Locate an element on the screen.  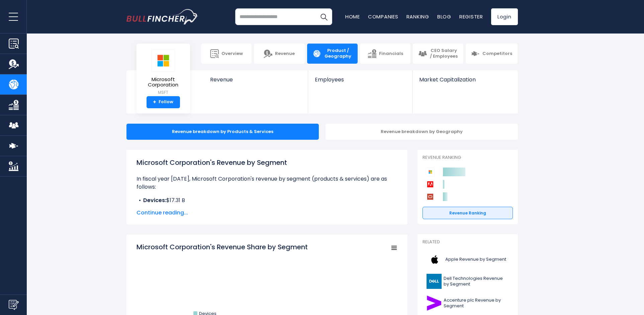
img: Oracle Corporation competitors logo is located at coordinates (430, 197).